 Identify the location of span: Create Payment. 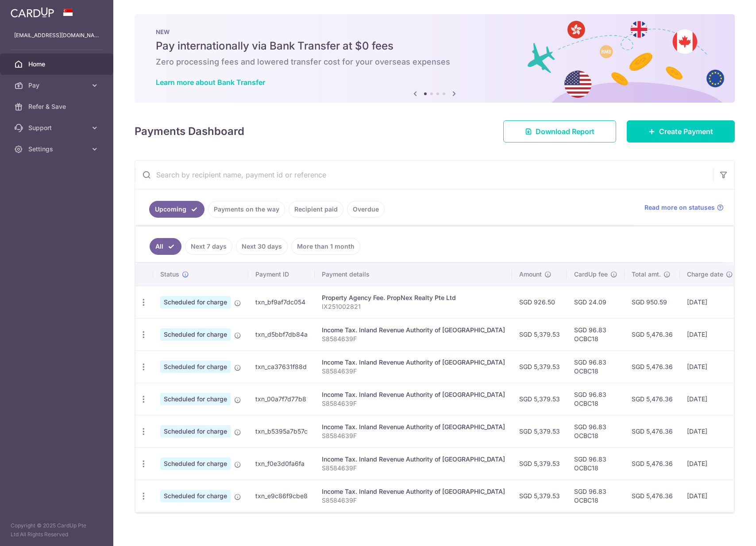
(686, 132).